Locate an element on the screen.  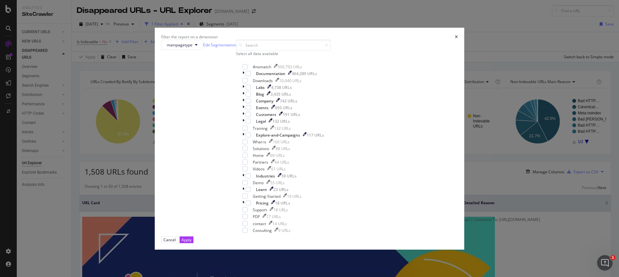
div: Events is located at coordinates (262, 108).